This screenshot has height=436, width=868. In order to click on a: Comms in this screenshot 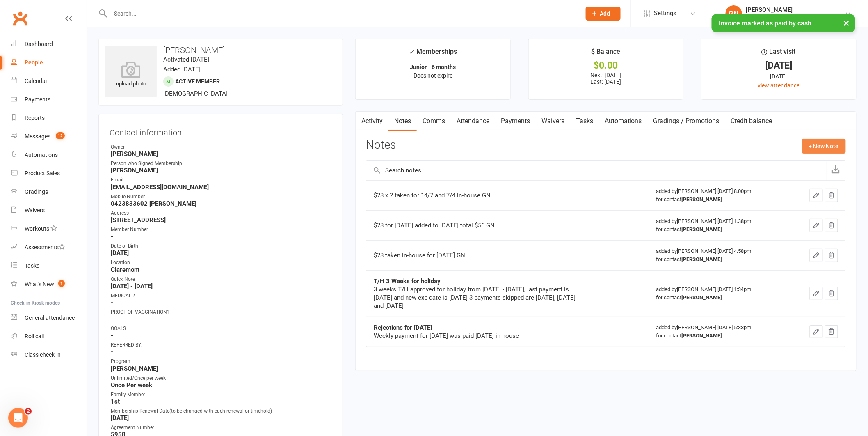, I will do `click(433, 121)`.